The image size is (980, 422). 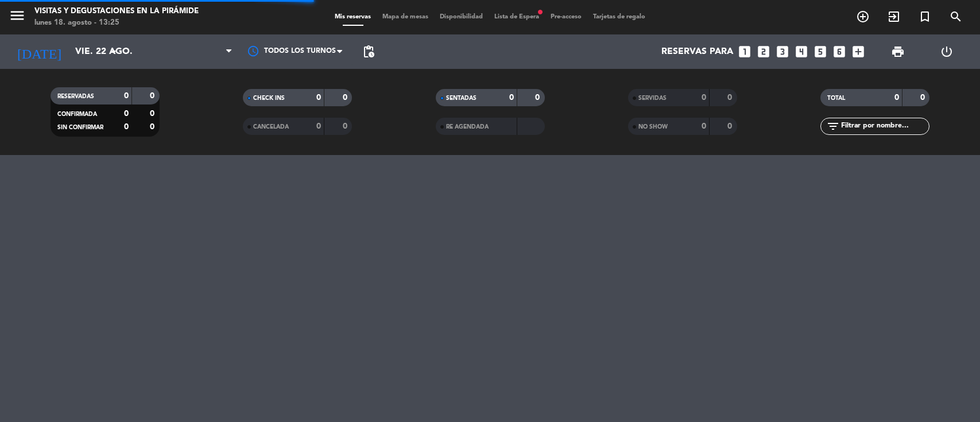 I want to click on span: CHECK INS, so click(x=269, y=98).